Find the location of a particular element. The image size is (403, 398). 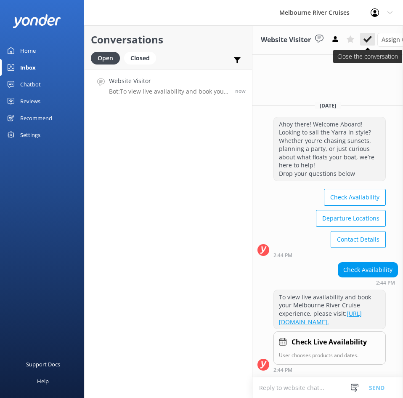

div: Open is located at coordinates (105, 58).